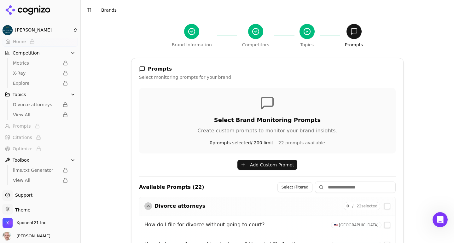 The height and width of the screenshot is (243, 454). Describe the element at coordinates (175, 206) in the screenshot. I see `button: Divorce attorneys` at that location.